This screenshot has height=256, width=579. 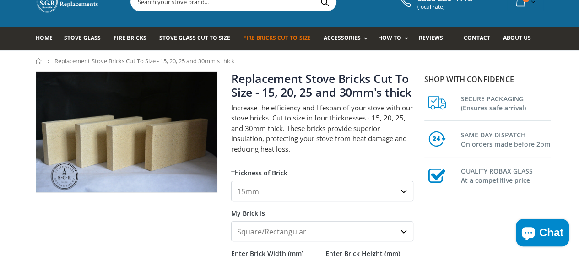 What do you see at coordinates (276, 38) in the screenshot?
I see `span: Fire Bricks Cut To Size` at bounding box center [276, 38].